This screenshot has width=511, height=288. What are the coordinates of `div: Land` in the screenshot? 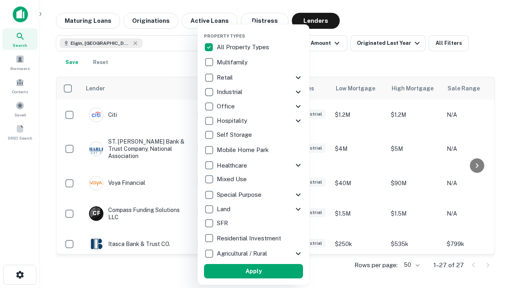 It's located at (254, 209).